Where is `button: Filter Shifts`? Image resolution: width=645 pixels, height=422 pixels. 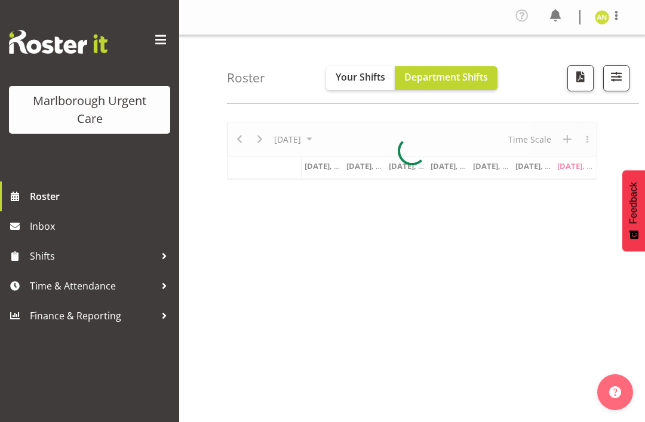 button: Filter Shifts is located at coordinates (617, 78).